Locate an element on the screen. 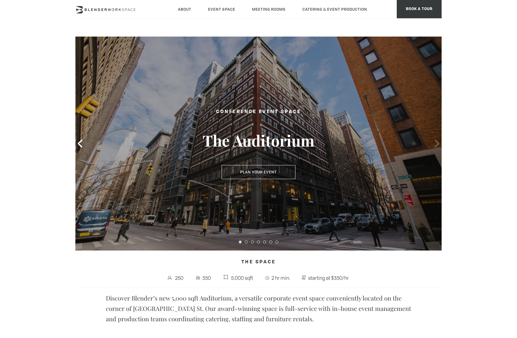 Image resolution: width=517 pixels, height=338 pixels. span: starting at $350/hr is located at coordinates (328, 278).